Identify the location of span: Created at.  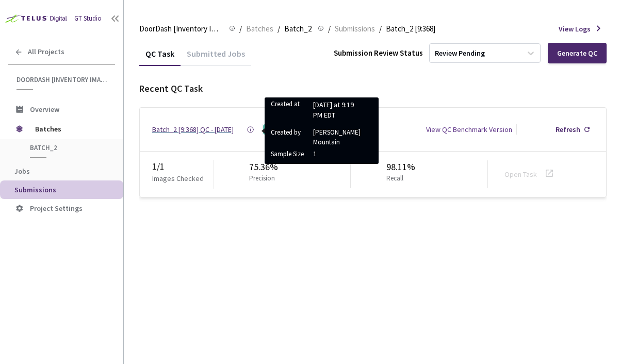
(290, 112).